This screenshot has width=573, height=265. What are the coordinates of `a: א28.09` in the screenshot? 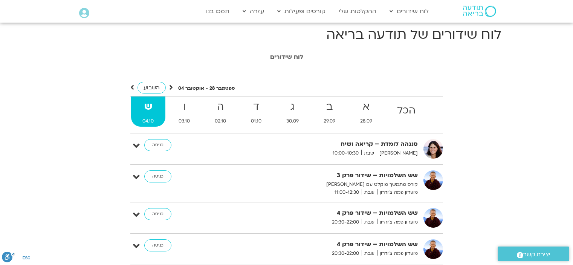 It's located at (366, 111).